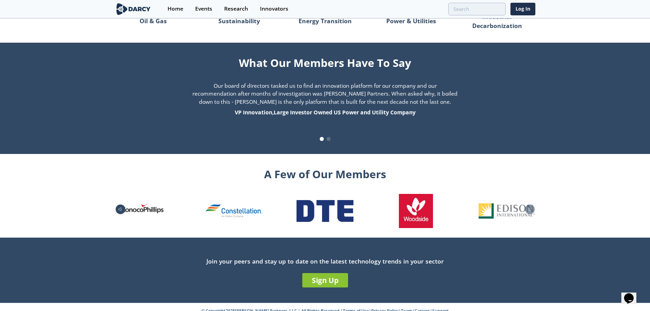 The height and width of the screenshot is (311, 650). Describe the element at coordinates (175, 9) in the screenshot. I see `div: Home` at that location.